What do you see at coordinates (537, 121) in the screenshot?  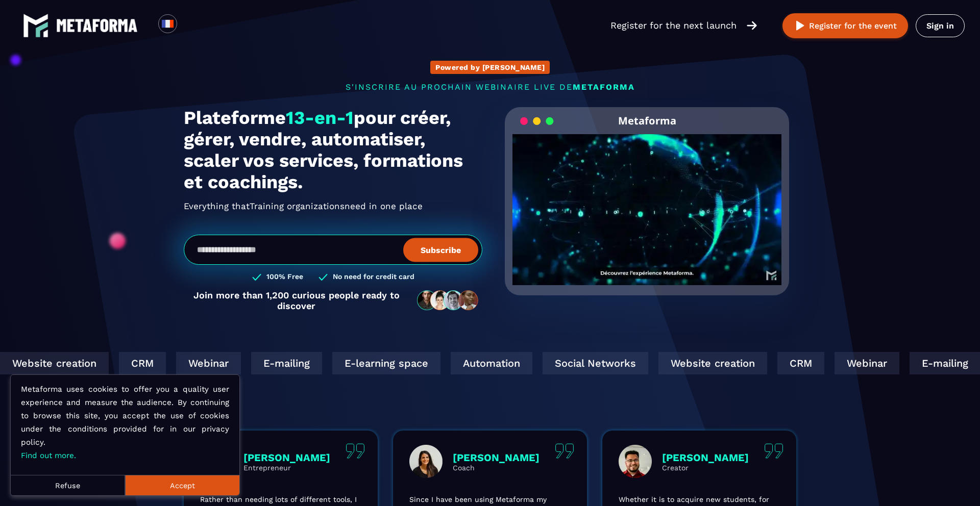 I see `img: loading` at bounding box center [537, 121].